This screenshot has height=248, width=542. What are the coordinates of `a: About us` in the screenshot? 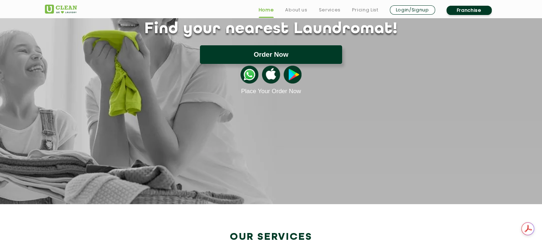 It's located at (296, 10).